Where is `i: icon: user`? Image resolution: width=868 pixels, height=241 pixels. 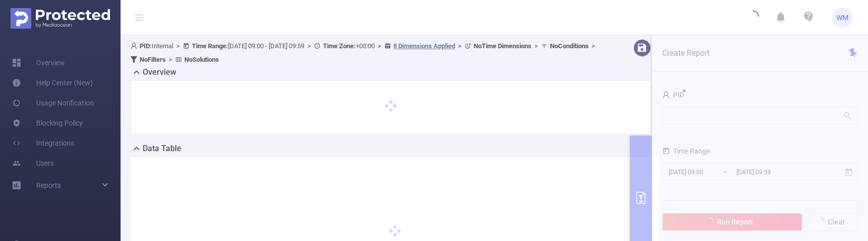 i: icon: user is located at coordinates (135, 45).